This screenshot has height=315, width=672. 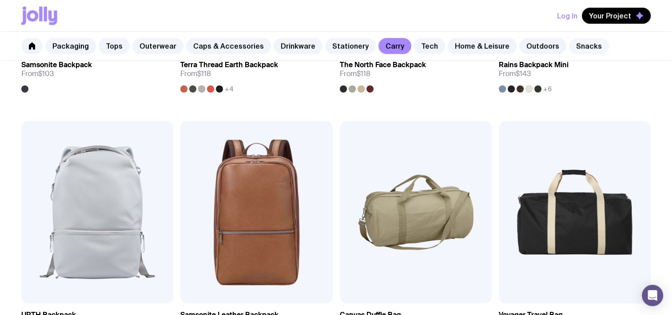 What do you see at coordinates (46, 73) in the screenshot?
I see `span: $103` at bounding box center [46, 73].